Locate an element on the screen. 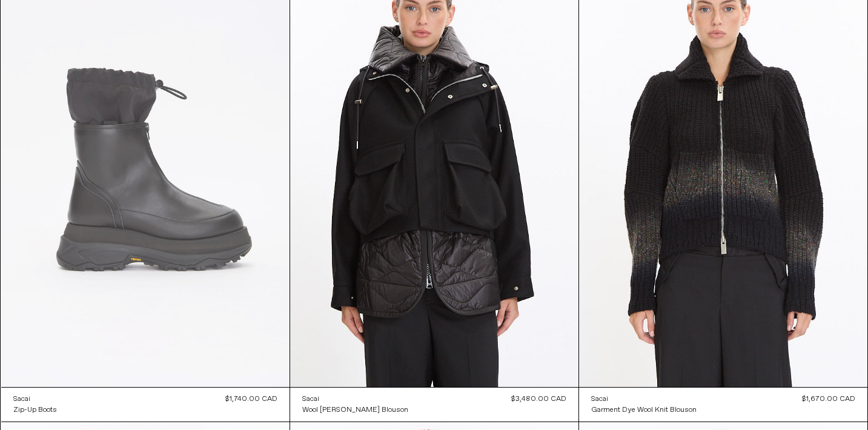 Image resolution: width=868 pixels, height=430 pixels. div: Garment Dye Wool Knit Blouson is located at coordinates (644, 410).